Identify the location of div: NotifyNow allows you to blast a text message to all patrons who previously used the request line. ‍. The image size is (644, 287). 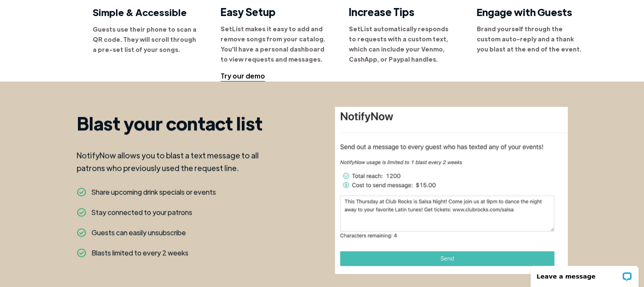
(174, 168).